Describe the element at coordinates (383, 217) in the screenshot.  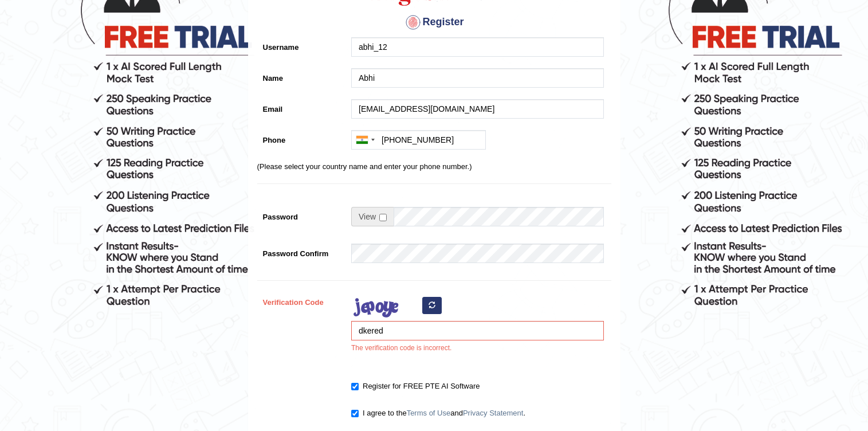
I see `input: Show/Hide Password` at that location.